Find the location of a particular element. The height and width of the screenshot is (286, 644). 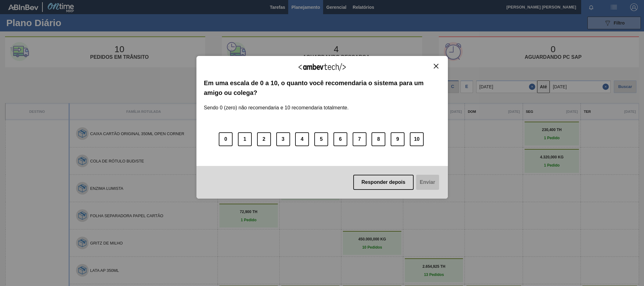

button: 4 is located at coordinates (302, 139).